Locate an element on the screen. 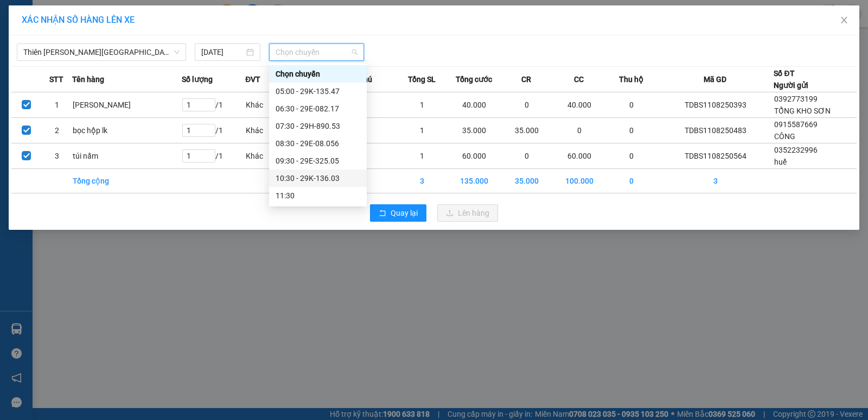  span: Tổng SL is located at coordinates (422, 80).